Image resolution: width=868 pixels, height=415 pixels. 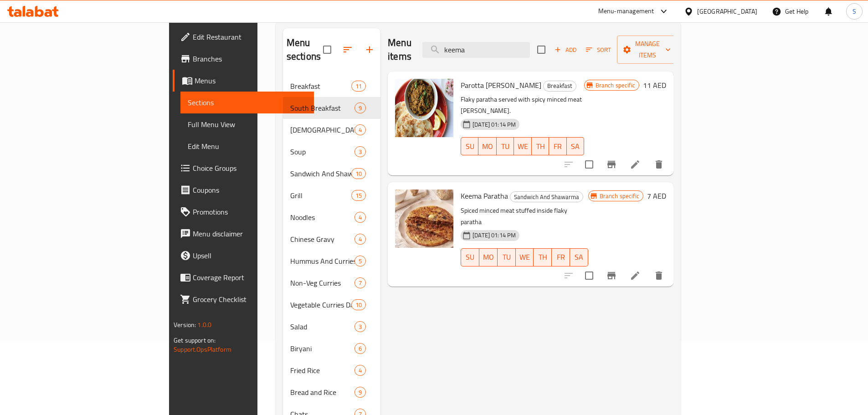 What do you see at coordinates (854, 11) in the screenshot?
I see `span: S` at bounding box center [854, 11].